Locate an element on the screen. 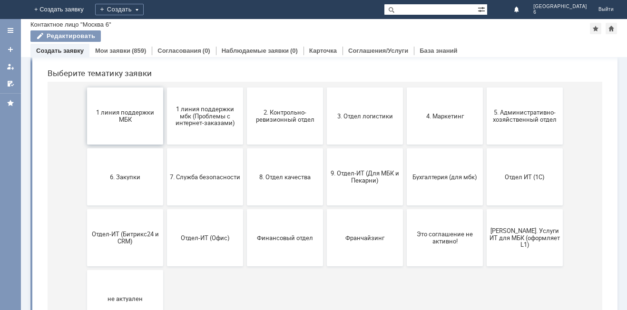  span: 2. Контрольно-ревизионный отдел is located at coordinates (245, 143).